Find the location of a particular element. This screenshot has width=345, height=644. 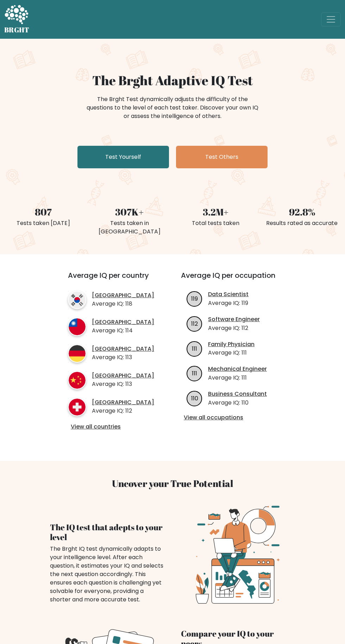

a: Business Consultant is located at coordinates (237, 394).